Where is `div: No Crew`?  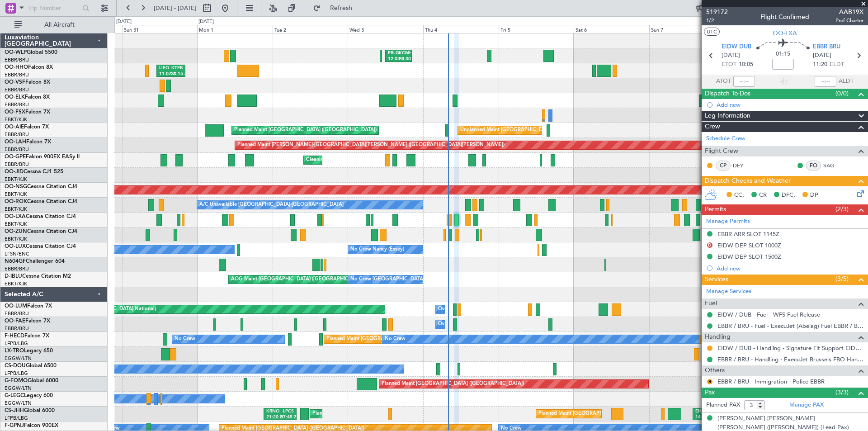
div: No Crew is located at coordinates (185, 339).